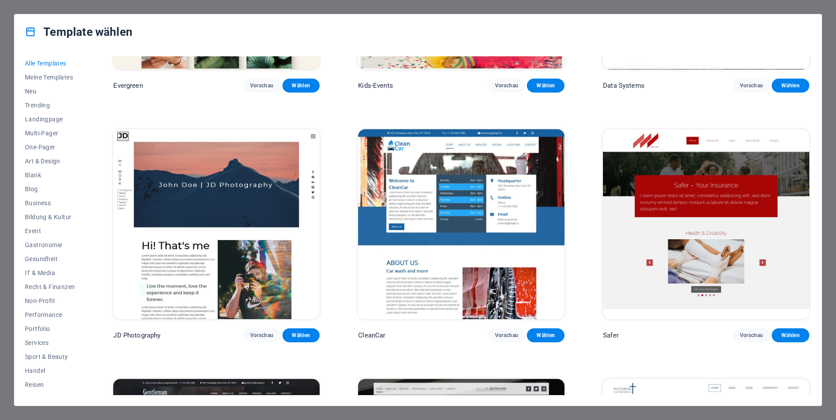 The width and height of the screenshot is (836, 420). Describe the element at coordinates (50, 161) in the screenshot. I see `button: Art & Design` at that location.